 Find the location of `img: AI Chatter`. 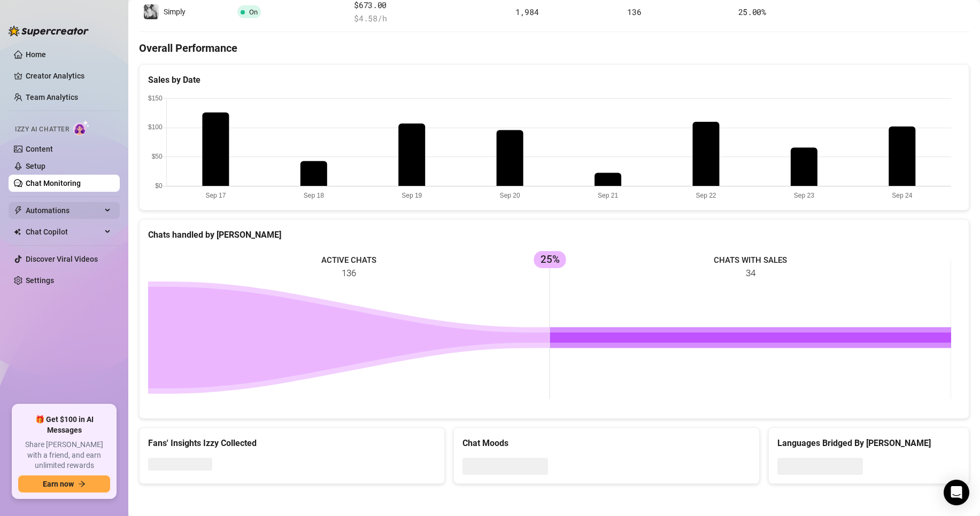

img: AI Chatter is located at coordinates (81, 128).